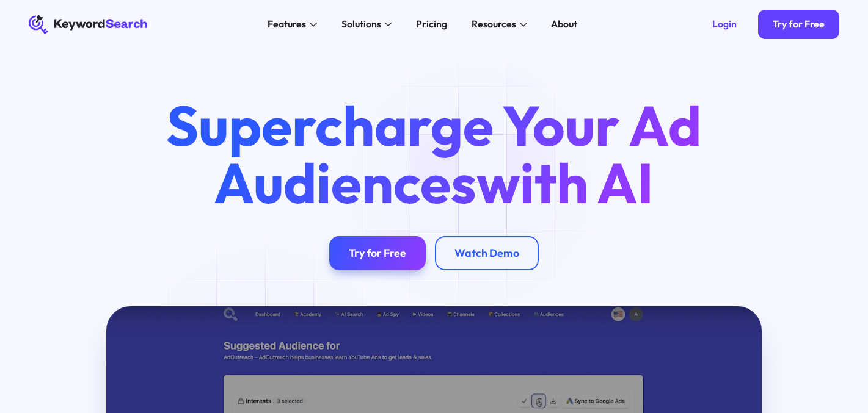 The width and height of the screenshot is (868, 413). Describe the element at coordinates (494, 24) in the screenshot. I see `div: Resources` at that location.